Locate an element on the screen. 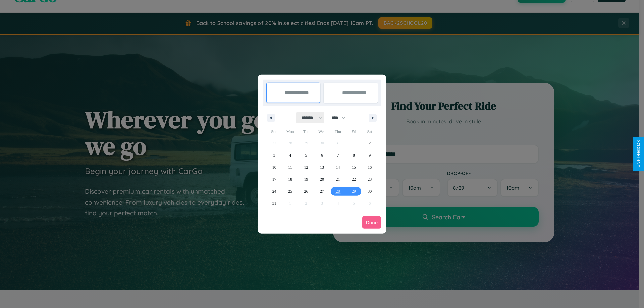 This screenshot has width=644, height=308. span: 24 is located at coordinates (274, 191).